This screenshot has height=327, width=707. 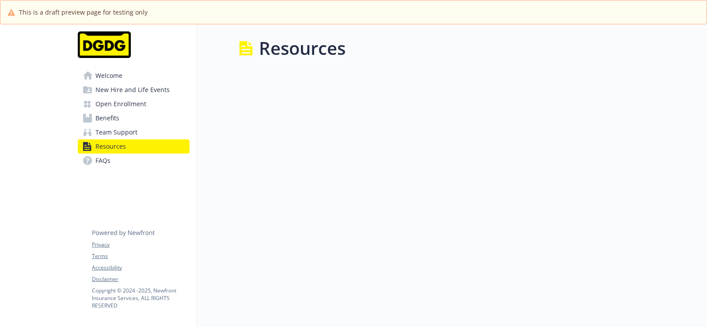 What do you see at coordinates (141, 244) in the screenshot?
I see `a: Privacy` at bounding box center [141, 244].